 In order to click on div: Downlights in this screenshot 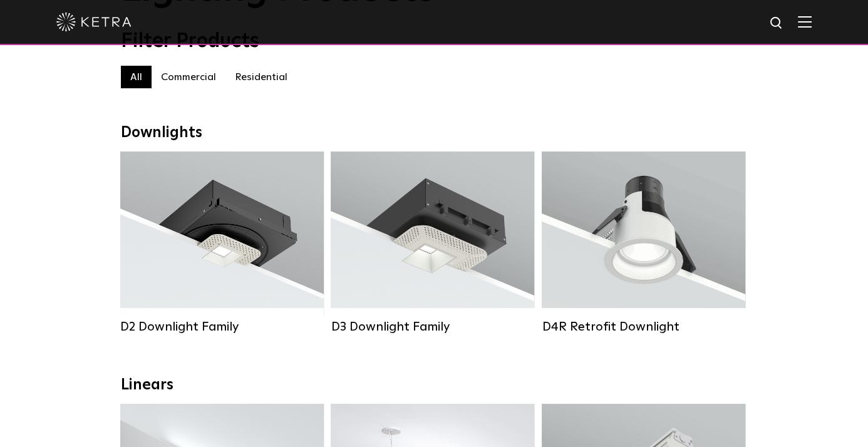, I will do `click(434, 133)`.